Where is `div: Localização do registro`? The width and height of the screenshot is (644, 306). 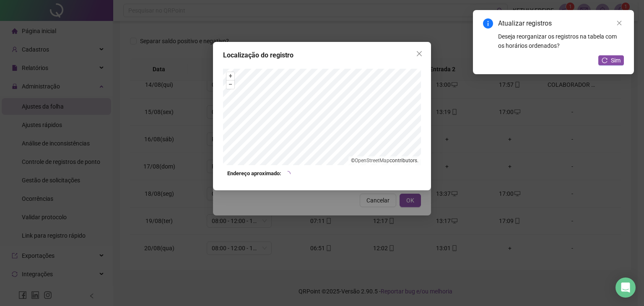 div: Localização do registro is located at coordinates (322, 55).